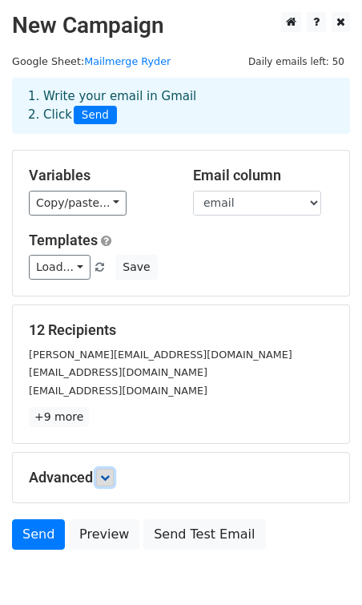 The height and width of the screenshot is (605, 362). What do you see at coordinates (181, 106) in the screenshot?
I see `div: 1. Write your email in Gmail 2. Click` at bounding box center [181, 106].